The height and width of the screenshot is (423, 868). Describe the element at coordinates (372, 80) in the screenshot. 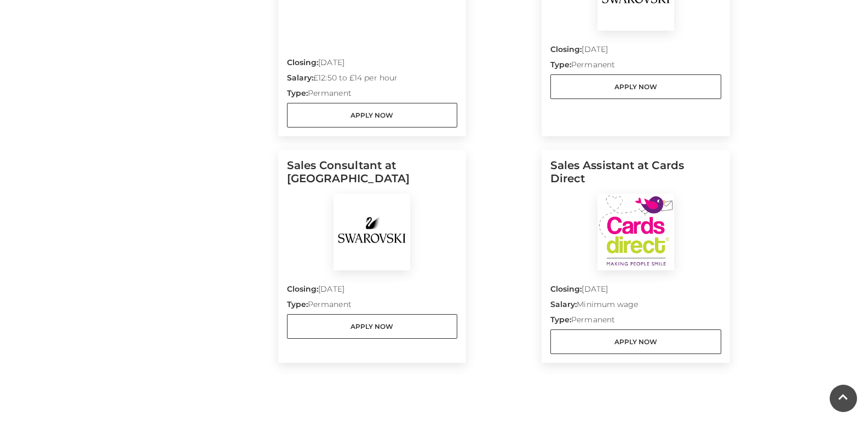

I see `p: £12:50 to £14 per hour` at that location.